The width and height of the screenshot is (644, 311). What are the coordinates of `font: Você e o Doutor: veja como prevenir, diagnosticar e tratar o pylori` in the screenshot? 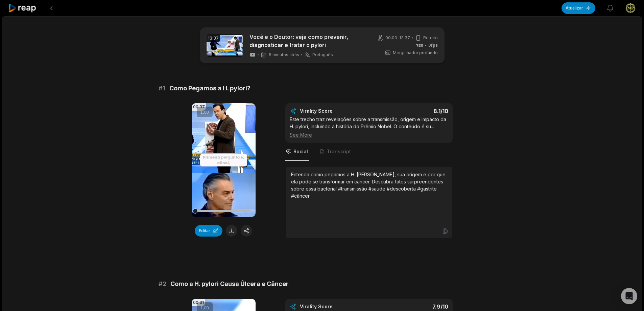 It's located at (299, 41).